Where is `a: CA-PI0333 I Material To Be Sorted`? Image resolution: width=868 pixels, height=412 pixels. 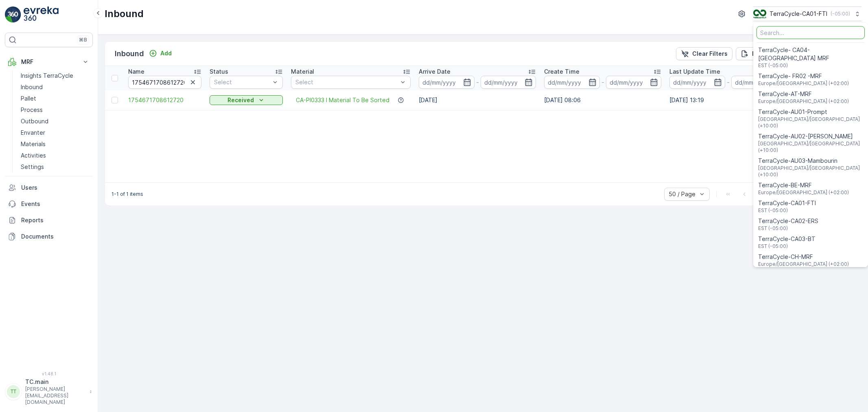 a: CA-PI0333 I Material To Be Sorted is located at coordinates (342, 100).